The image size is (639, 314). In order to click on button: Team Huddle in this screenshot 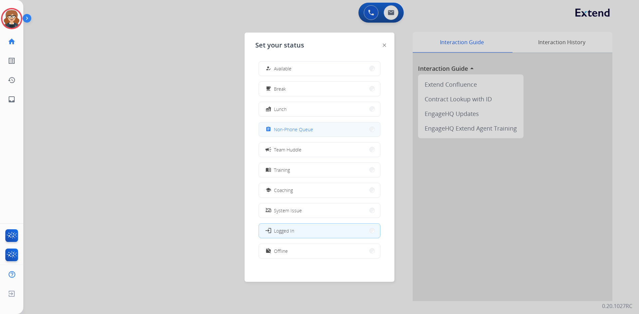, I will do `click(319, 150)`.